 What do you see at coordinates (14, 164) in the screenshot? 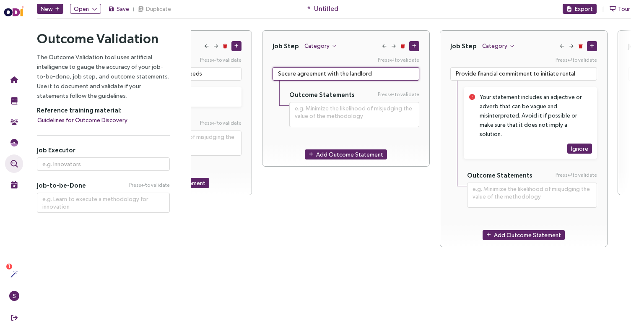
I see `button: Outcome Validation` at bounding box center [14, 164].